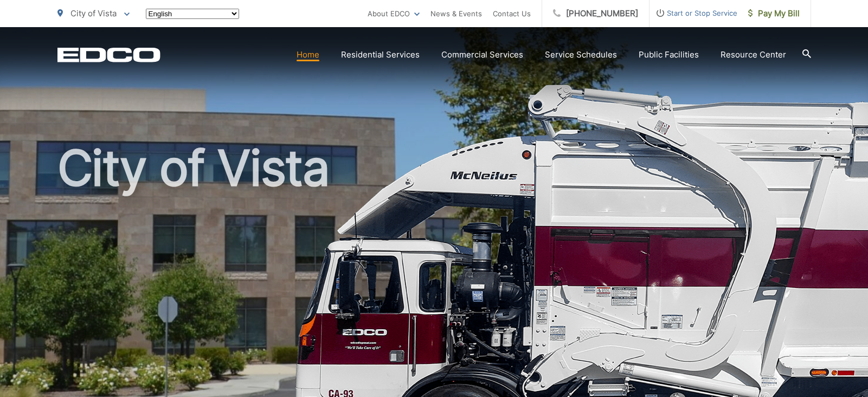 The image size is (868, 397). Describe the element at coordinates (193, 14) in the screenshot. I see `select: Select a language` at that location.